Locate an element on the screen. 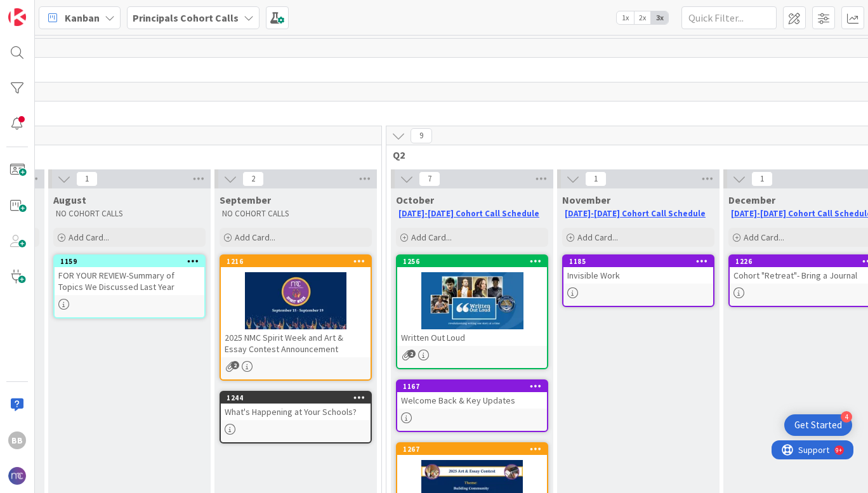  input: Quick Filter... is located at coordinates (729, 17).